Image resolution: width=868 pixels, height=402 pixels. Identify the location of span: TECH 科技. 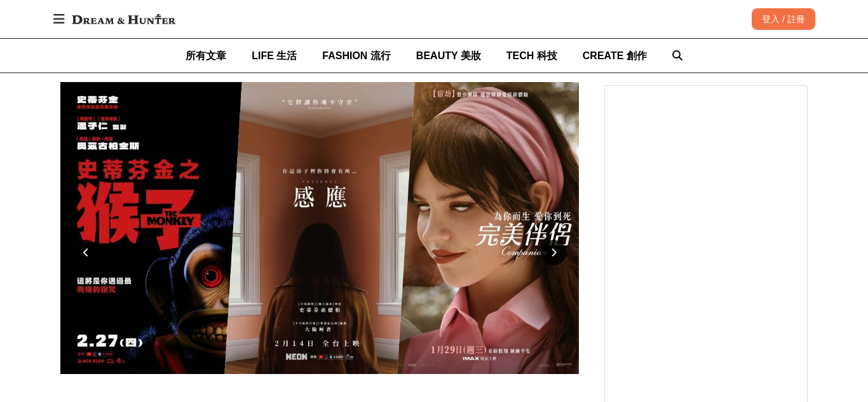
(532, 55).